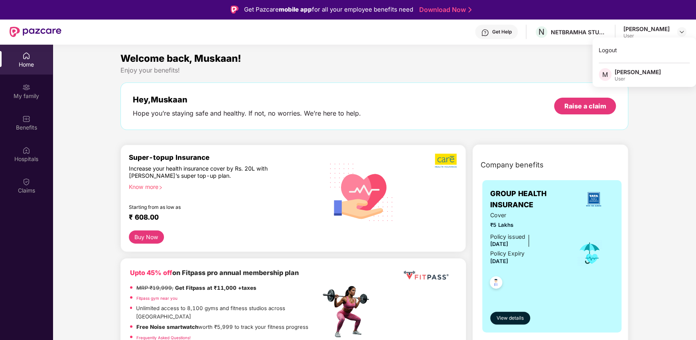 This screenshot has height=340, width=696. Describe the element at coordinates (225, 157) in the screenshot. I see `div: Super-topup Insurance` at that location.